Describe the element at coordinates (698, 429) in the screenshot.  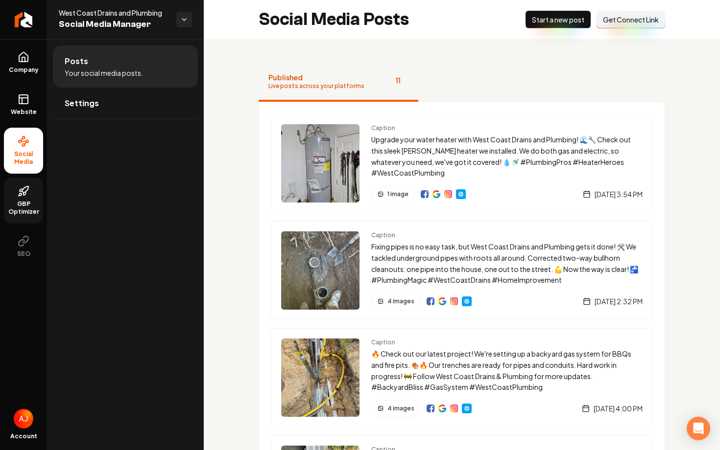
I see `div: Open Intercom Messenger` at that location.